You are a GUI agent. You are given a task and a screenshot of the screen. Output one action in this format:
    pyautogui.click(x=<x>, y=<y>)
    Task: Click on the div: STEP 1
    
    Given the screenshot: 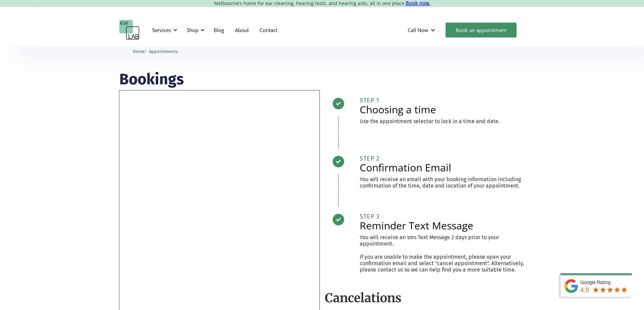 What is the action you would take?
    pyautogui.click(x=442, y=100)
    